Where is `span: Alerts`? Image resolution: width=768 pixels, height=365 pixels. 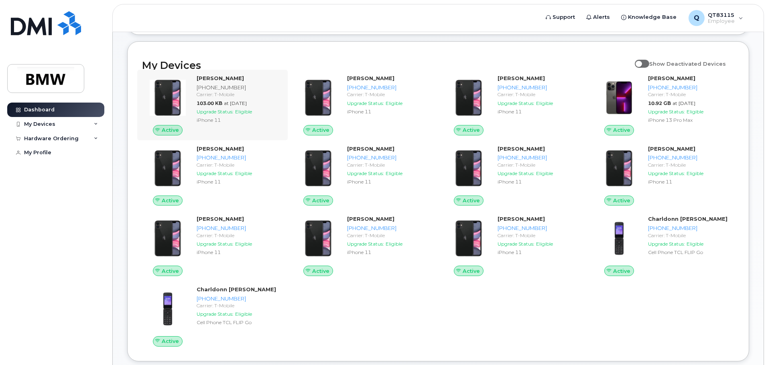
span: Alerts is located at coordinates (601, 17).